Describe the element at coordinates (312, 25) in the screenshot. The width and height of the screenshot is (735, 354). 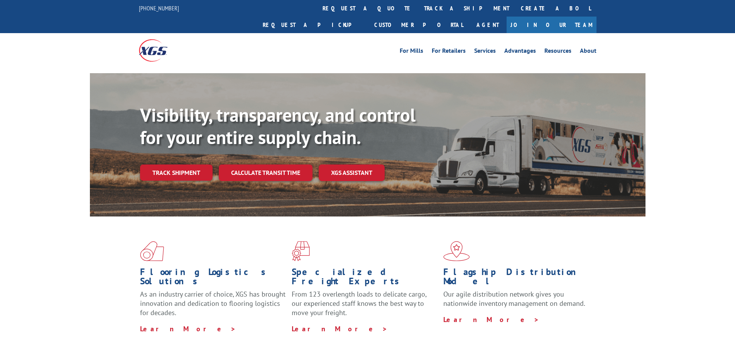
I see `a: Request a pickup` at that location.